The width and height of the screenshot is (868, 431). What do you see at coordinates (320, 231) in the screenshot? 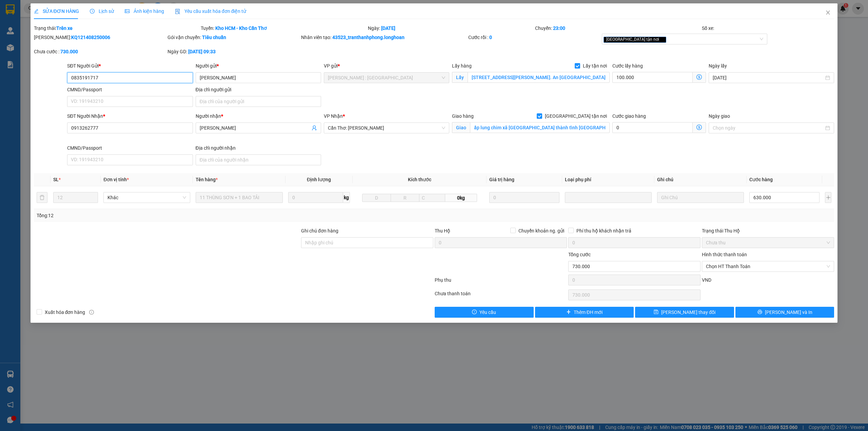
I see `label: Ghi chú đơn hàng` at bounding box center [320, 231].